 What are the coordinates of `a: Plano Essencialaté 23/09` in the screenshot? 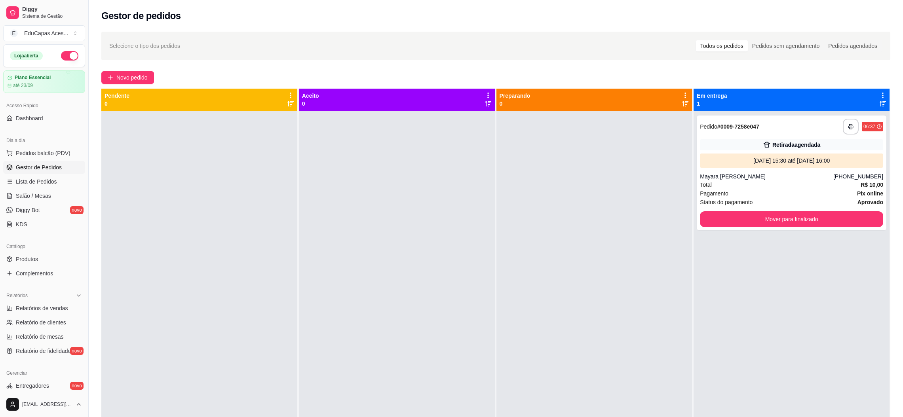 It's located at (44, 82).